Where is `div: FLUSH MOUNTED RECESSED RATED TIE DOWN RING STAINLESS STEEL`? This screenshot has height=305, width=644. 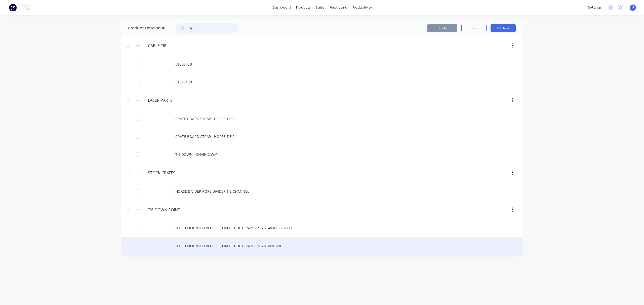
div: FLUSH MOUNTED RECESSED RATED TIE DOWN RING STAINLESS STEEL is located at coordinates (322, 228).